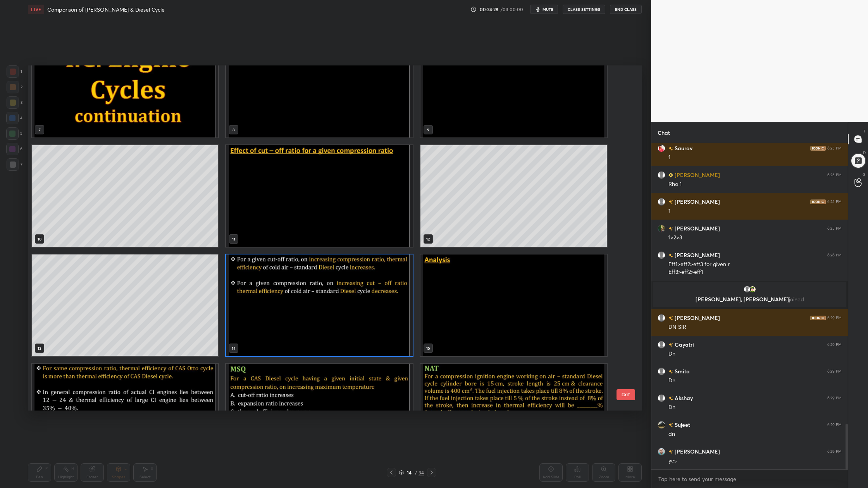  Describe the element at coordinates (835, 256) in the screenshot. I see `div: 6:26 PM` at that location.